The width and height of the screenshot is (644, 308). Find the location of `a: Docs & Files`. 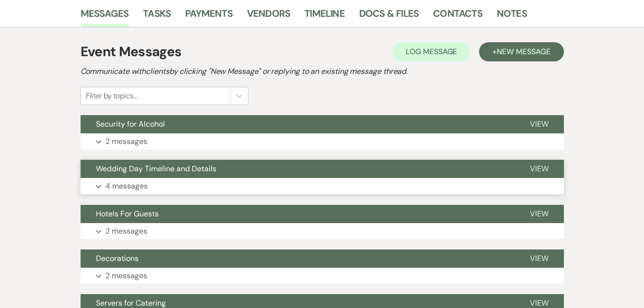

a: Docs & Files is located at coordinates (389, 16).